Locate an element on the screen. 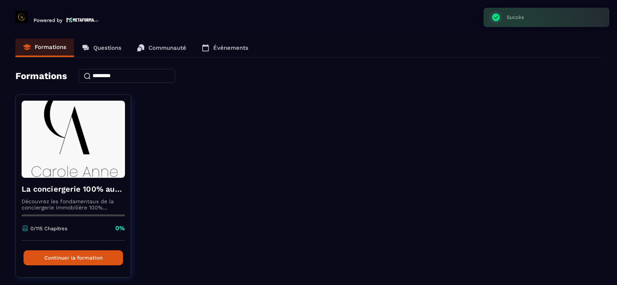  p: 0/115 Chapitres is located at coordinates (49, 228).